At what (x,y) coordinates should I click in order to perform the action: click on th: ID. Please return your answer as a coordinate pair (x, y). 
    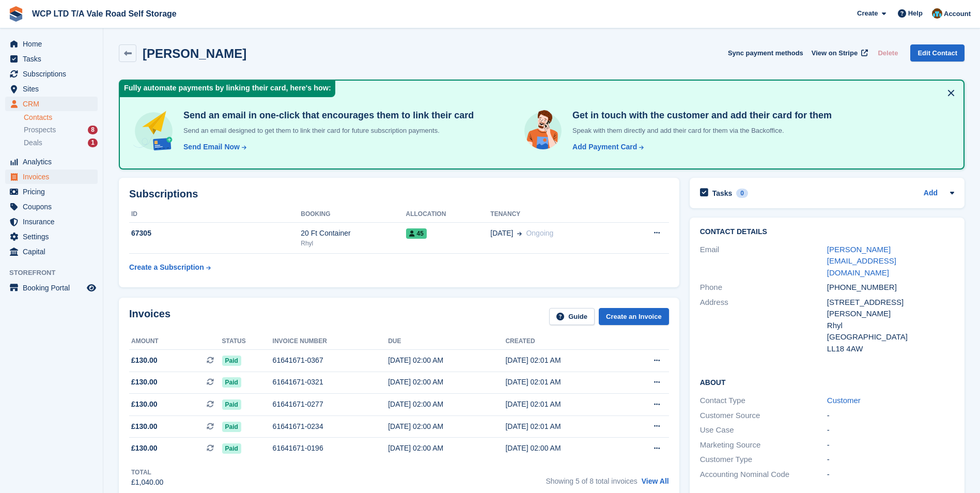
    Looking at the image, I should click on (215, 215).